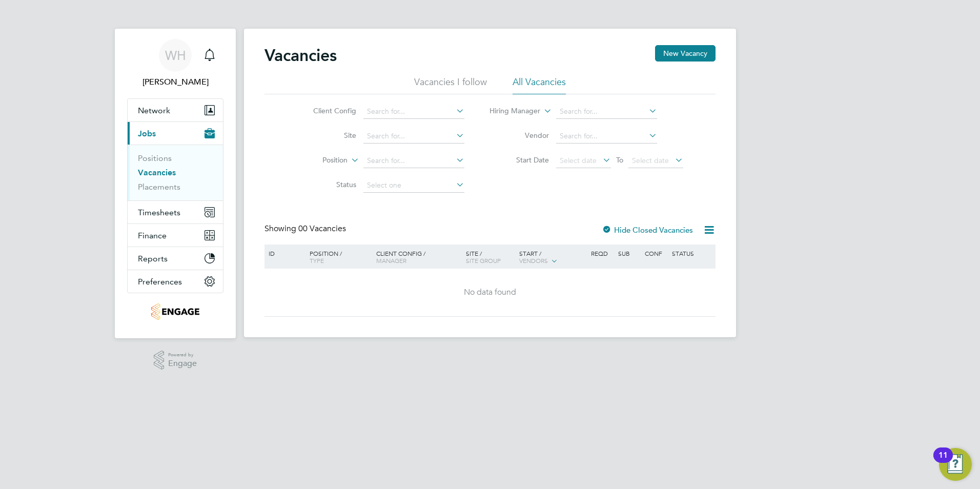  What do you see at coordinates (183, 355) in the screenshot?
I see `span: Powered by` at bounding box center [183, 355].